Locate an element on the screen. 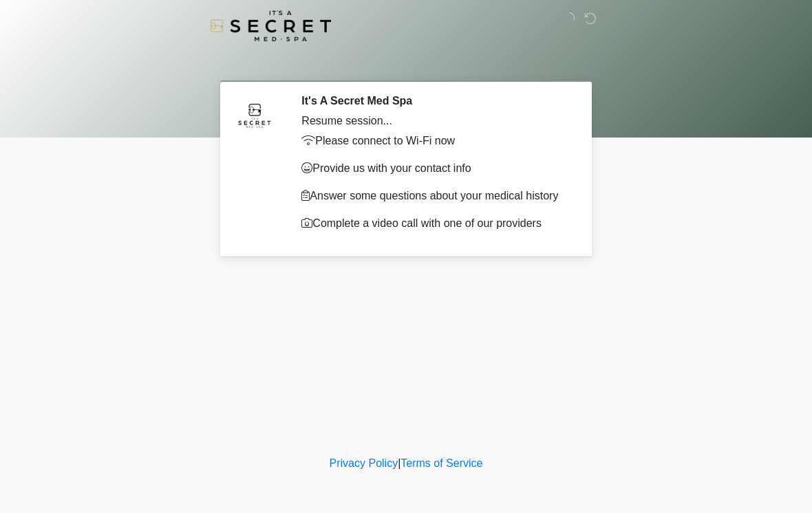  img: Agent Avatar is located at coordinates (254, 115).